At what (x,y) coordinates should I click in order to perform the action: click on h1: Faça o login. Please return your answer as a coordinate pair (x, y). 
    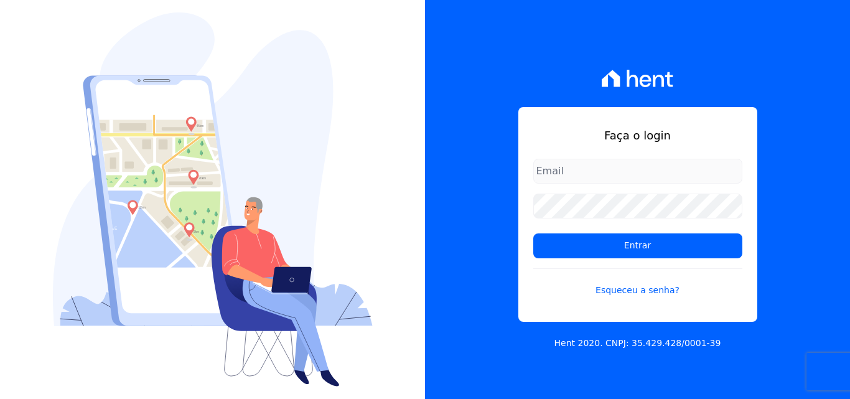
    Looking at the image, I should click on (637, 135).